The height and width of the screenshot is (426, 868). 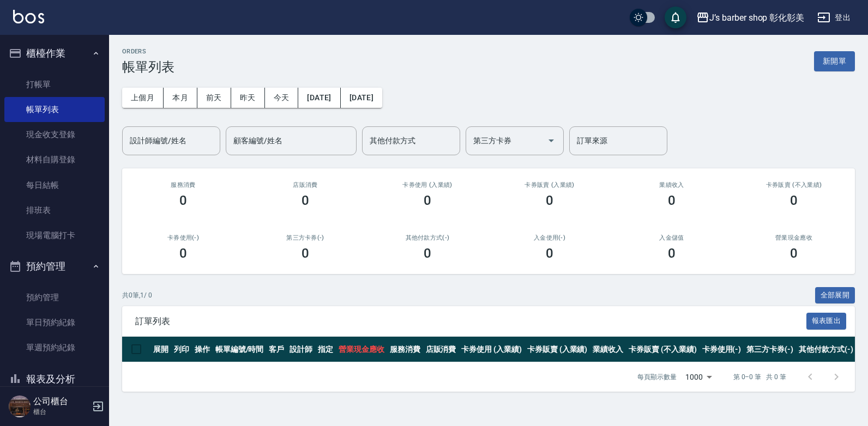 I want to click on h2: 其他付款方式(-), so click(x=427, y=238).